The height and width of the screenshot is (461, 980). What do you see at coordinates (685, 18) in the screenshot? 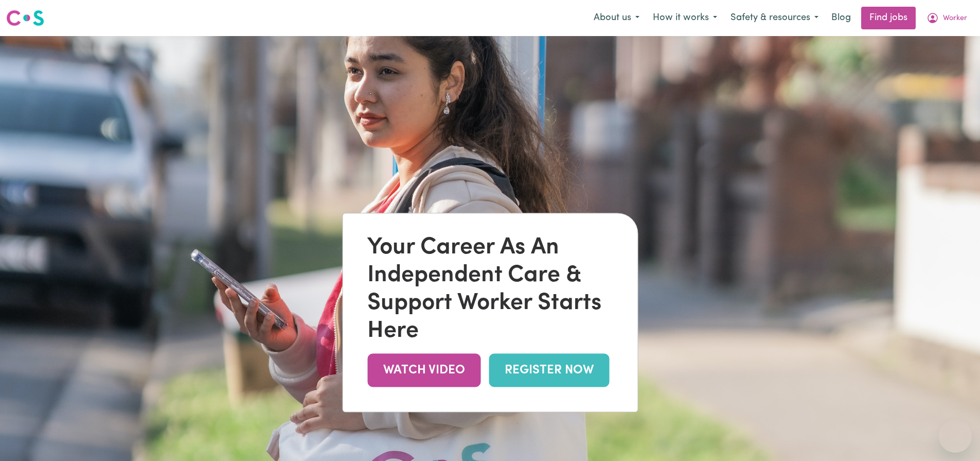
I see `button: How it works` at bounding box center [685, 18].